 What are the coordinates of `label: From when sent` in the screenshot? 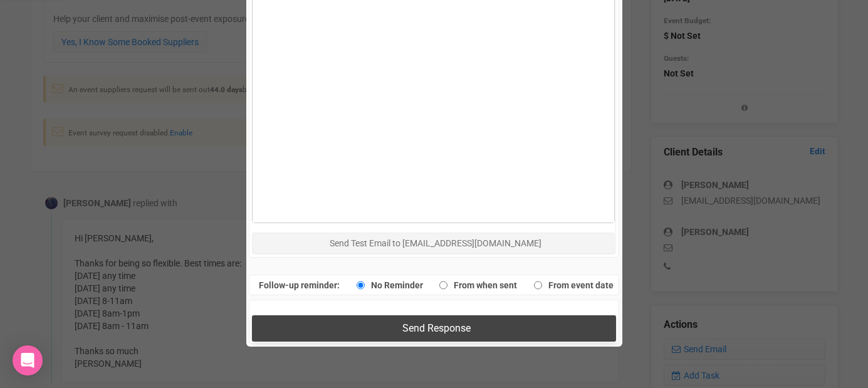 It's located at (475, 285).